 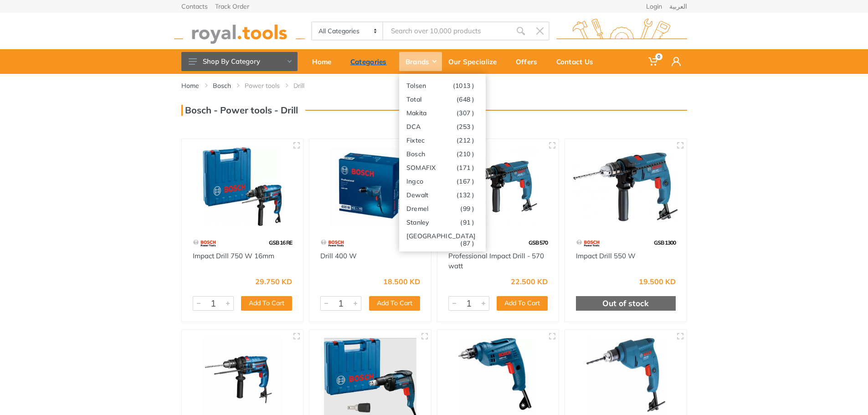 What do you see at coordinates (370, 186) in the screenshot?
I see `img: Royal Tools - Drill 400 W` at bounding box center [370, 186].